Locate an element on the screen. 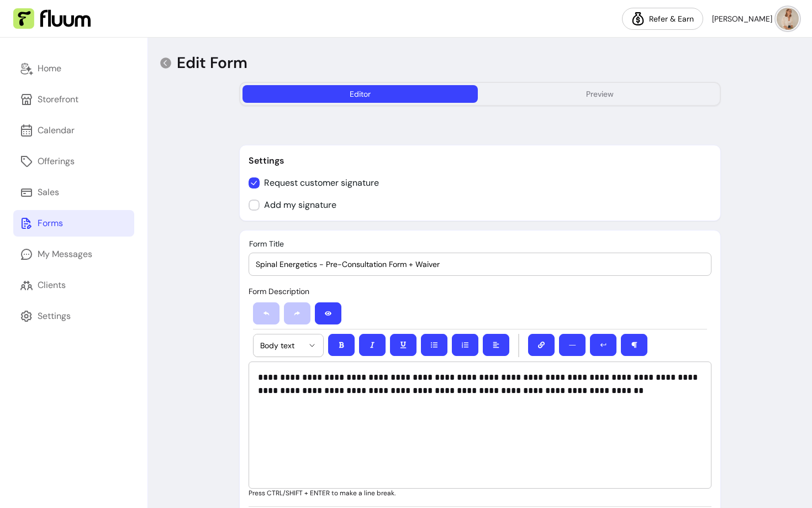 Image resolution: width=812 pixels, height=508 pixels. div: Preview is located at coordinates (600, 94).